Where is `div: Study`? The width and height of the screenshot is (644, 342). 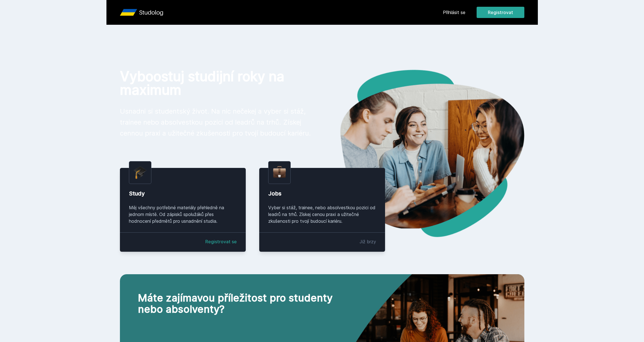 div: Study is located at coordinates (183, 193).